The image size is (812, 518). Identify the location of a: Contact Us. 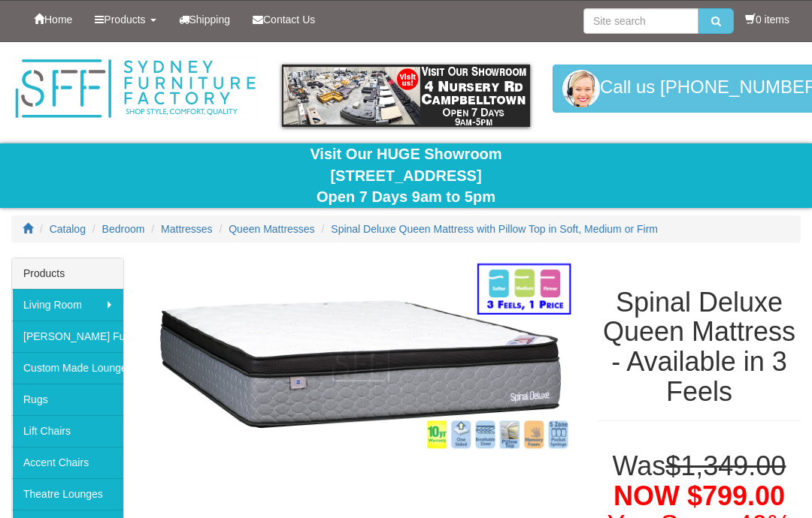
(283, 20).